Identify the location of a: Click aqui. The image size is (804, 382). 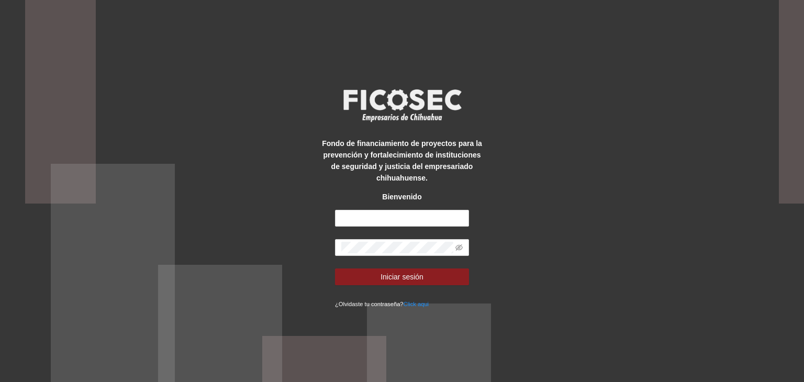
(416, 304).